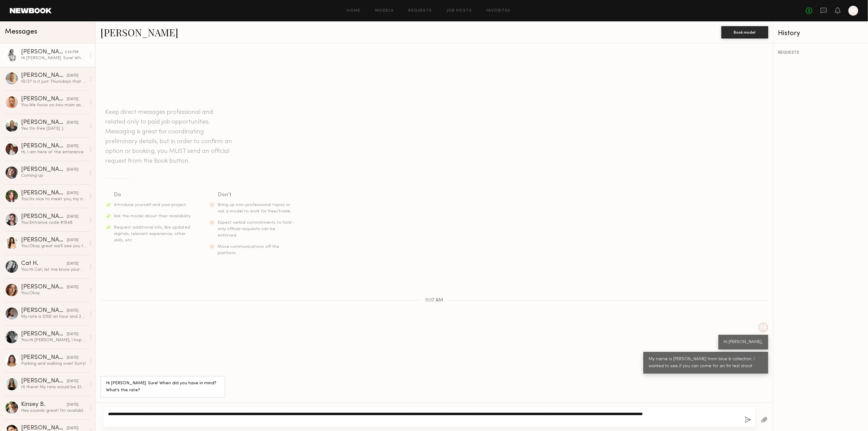 This screenshot has height=431, width=868. Describe the element at coordinates (72, 52) in the screenshot. I see `div: 2:32 PM` at that location.